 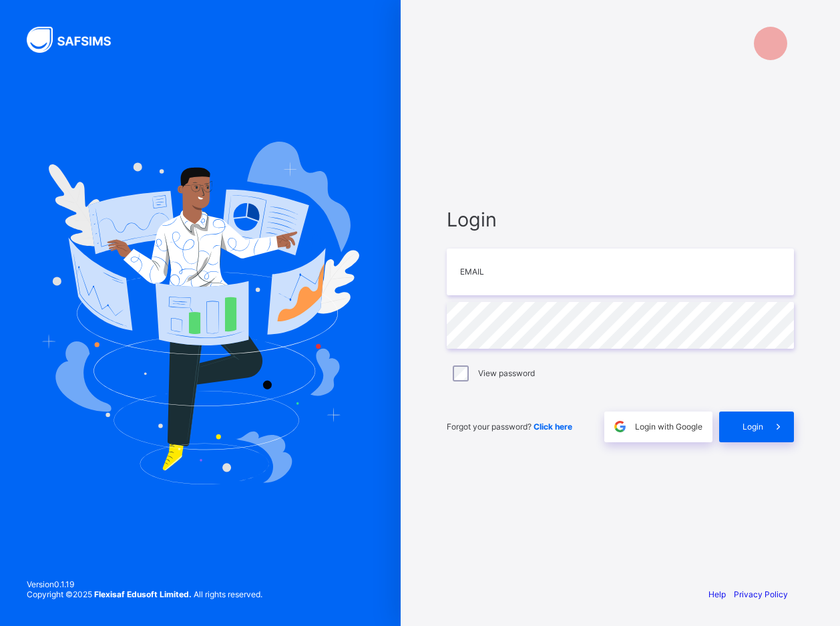 I want to click on span: Version 0.1.19, so click(x=144, y=584).